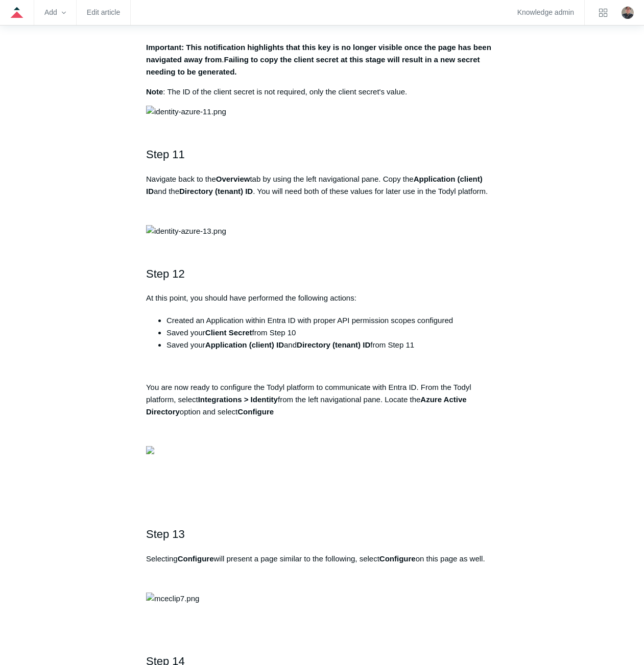 The image size is (644, 665). I want to click on a: Edit article, so click(103, 12).